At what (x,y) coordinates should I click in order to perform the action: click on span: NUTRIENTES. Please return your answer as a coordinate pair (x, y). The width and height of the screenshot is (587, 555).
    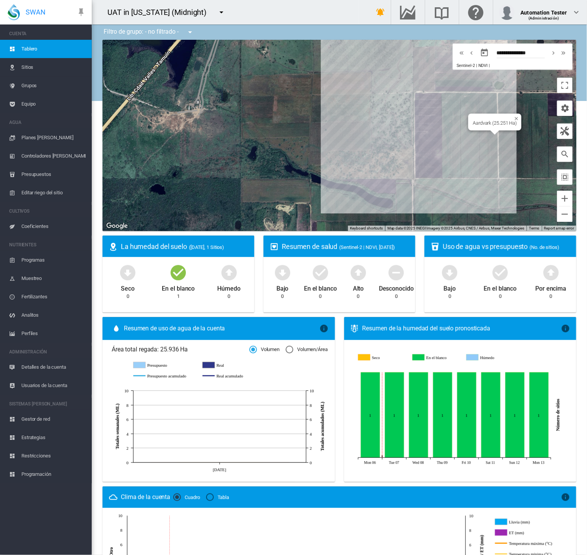
    Looking at the image, I should click on (47, 245).